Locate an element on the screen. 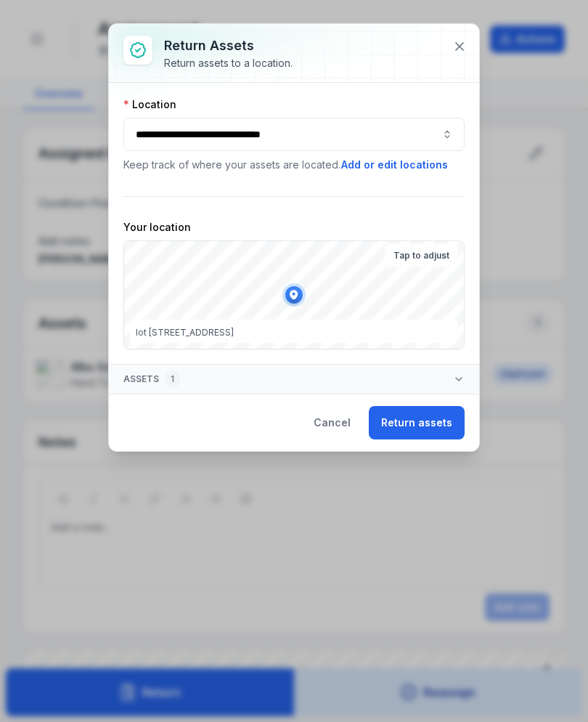 Image resolution: width=588 pixels, height=722 pixels. label: Your location is located at coordinates (157, 227).